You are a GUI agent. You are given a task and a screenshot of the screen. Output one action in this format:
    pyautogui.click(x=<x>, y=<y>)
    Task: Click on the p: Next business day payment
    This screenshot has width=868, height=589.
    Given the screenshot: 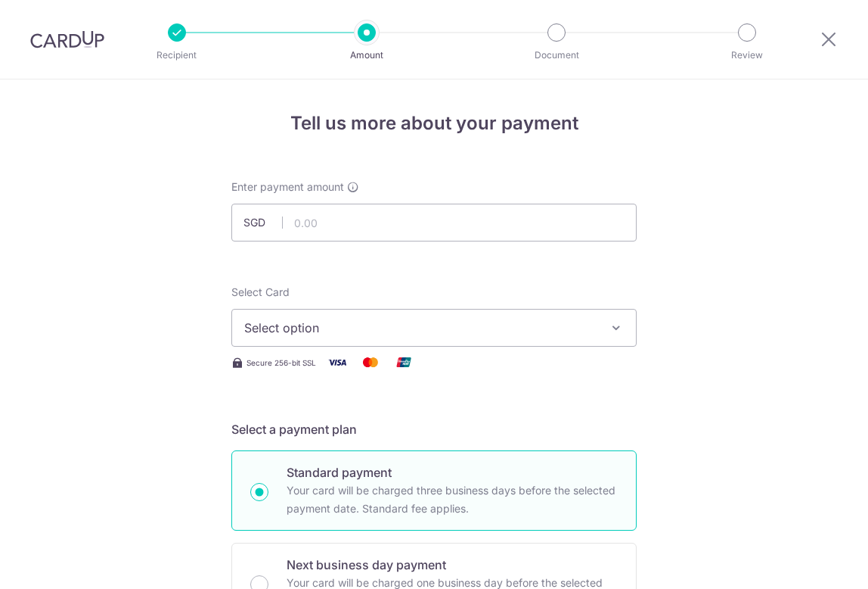 What is the action you would take?
    pyautogui.click(x=452, y=564)
    